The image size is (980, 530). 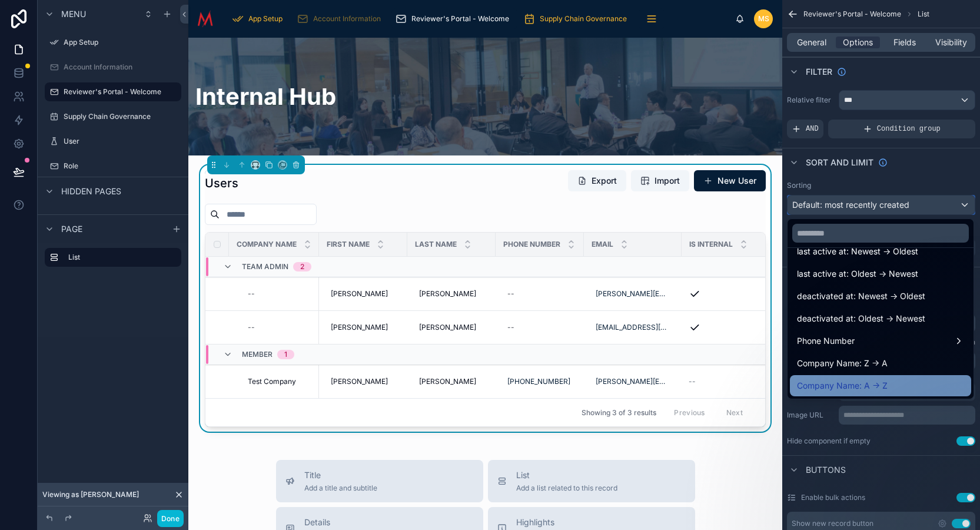 I want to click on span: Last name, so click(x=435, y=245).